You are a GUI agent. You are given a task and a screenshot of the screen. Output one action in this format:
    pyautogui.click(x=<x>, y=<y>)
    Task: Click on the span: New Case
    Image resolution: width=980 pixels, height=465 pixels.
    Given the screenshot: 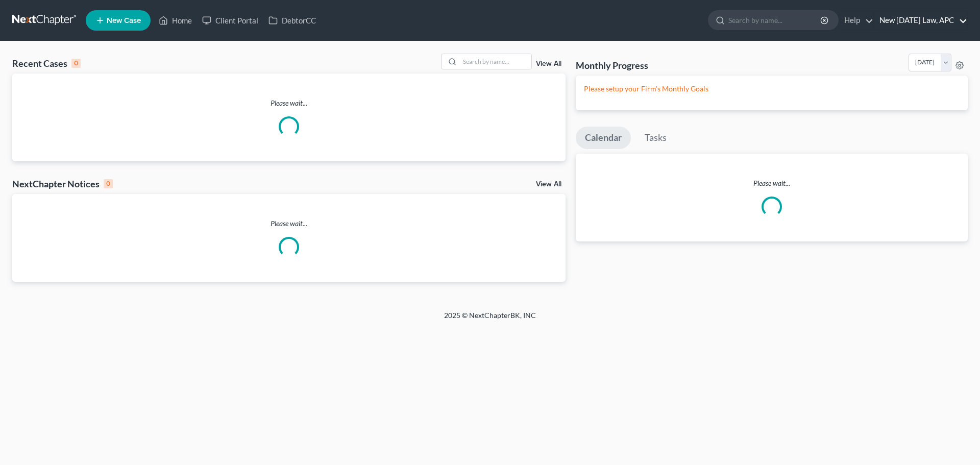 What is the action you would take?
    pyautogui.click(x=124, y=20)
    